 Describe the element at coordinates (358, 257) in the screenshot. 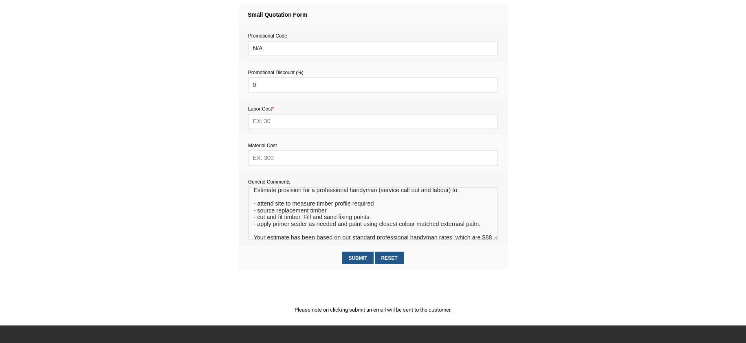

I see `input: Submit` at that location.